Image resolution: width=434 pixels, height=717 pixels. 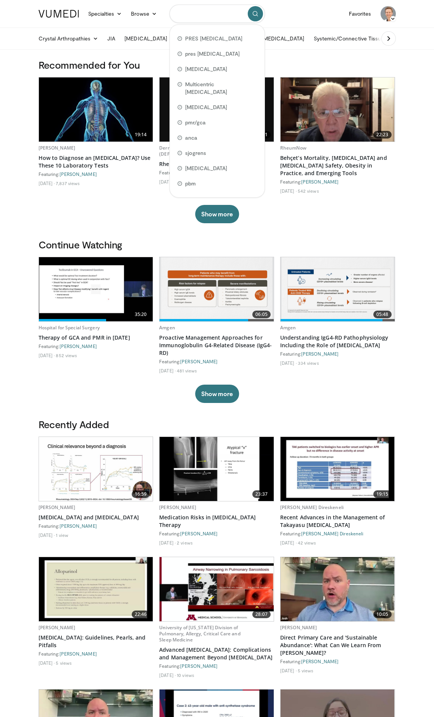 I want to click on a: 10:05, so click(x=337, y=589).